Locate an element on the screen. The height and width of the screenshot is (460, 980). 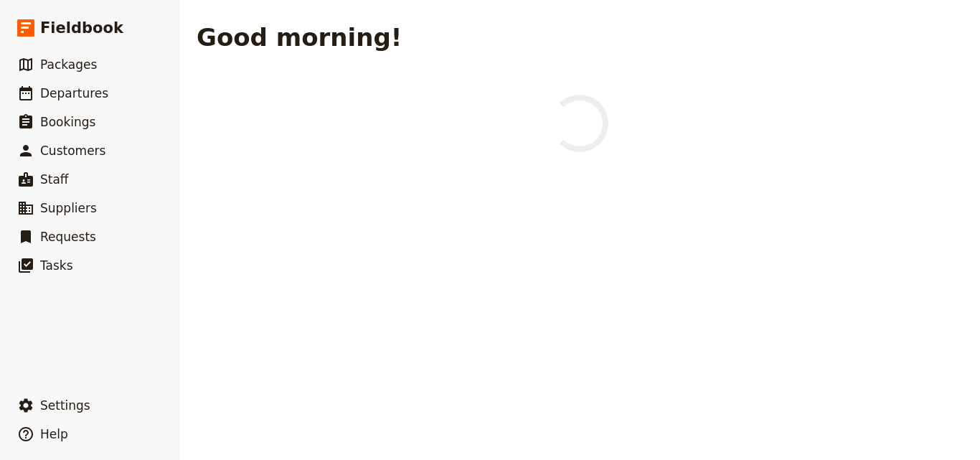
span: Packages is located at coordinates (68, 65).